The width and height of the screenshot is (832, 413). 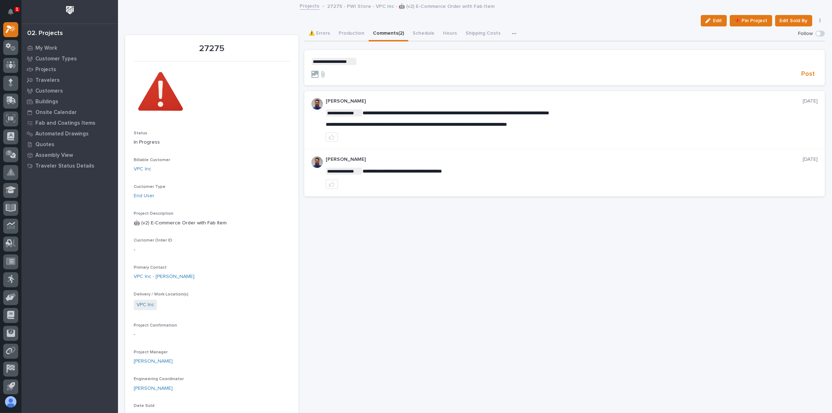 What do you see at coordinates (144, 196) in the screenshot?
I see `a: End User` at bounding box center [144, 196].